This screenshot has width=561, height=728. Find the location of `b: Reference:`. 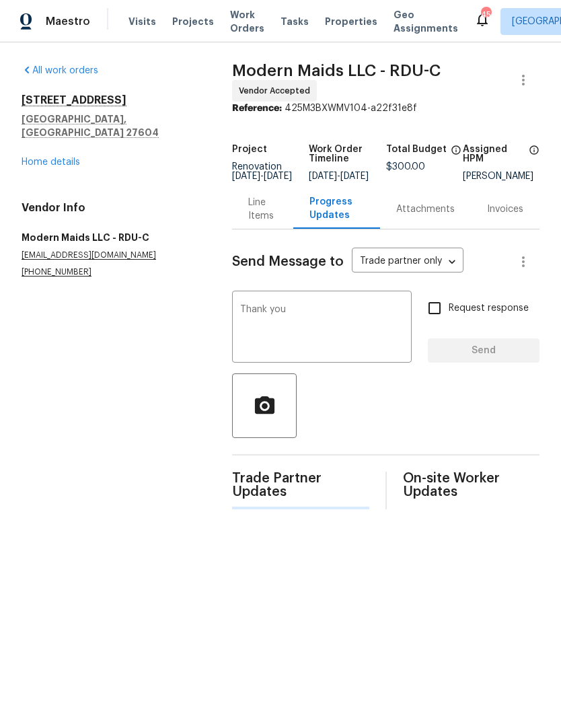

b: Reference: is located at coordinates (257, 108).